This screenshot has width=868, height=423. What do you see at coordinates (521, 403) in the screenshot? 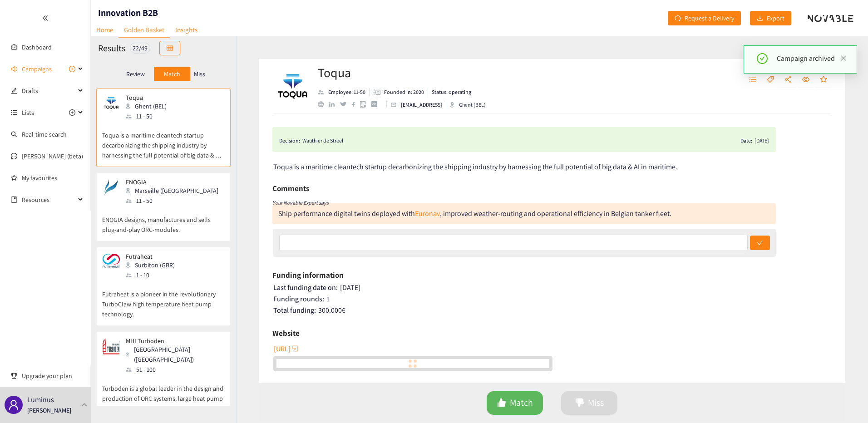
I see `span: Match` at bounding box center [521, 403].